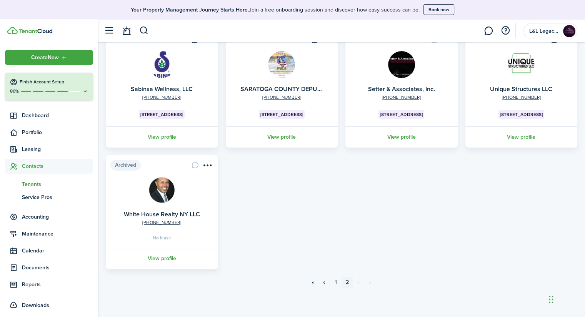 This screenshot has width=585, height=317. Describe the element at coordinates (109, 31) in the screenshot. I see `button: Open sidebar` at that location.